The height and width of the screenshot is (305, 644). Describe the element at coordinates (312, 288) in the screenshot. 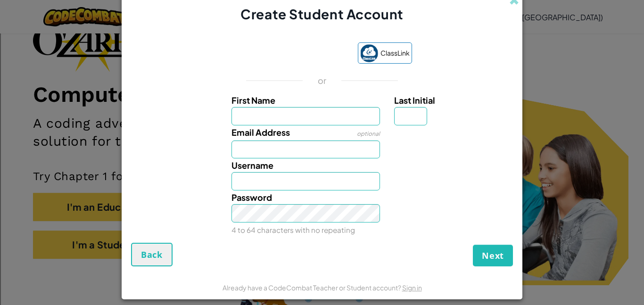

I see `span: Already have a CodeCombat Teacher or Student account?` at that location.